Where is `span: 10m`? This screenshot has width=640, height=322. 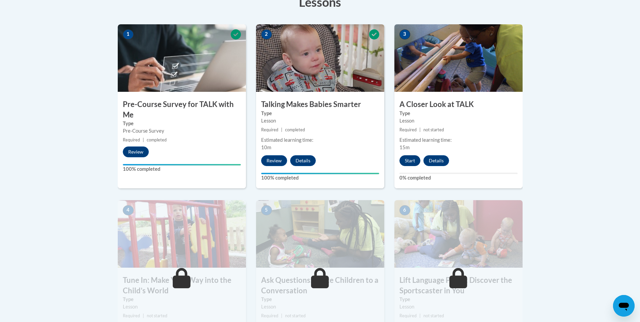
span: 10m is located at coordinates (266, 147).